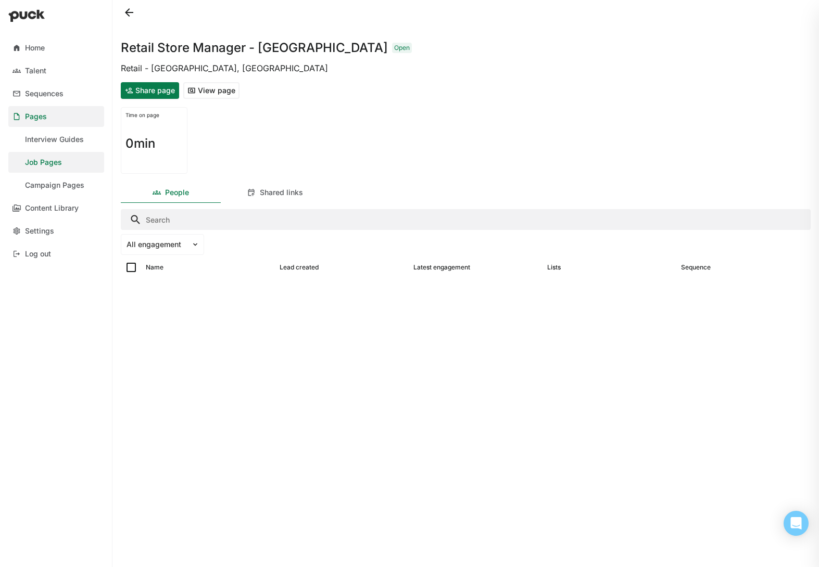 The width and height of the screenshot is (819, 567). Describe the element at coordinates (38, 254) in the screenshot. I see `div: Log out` at that location.